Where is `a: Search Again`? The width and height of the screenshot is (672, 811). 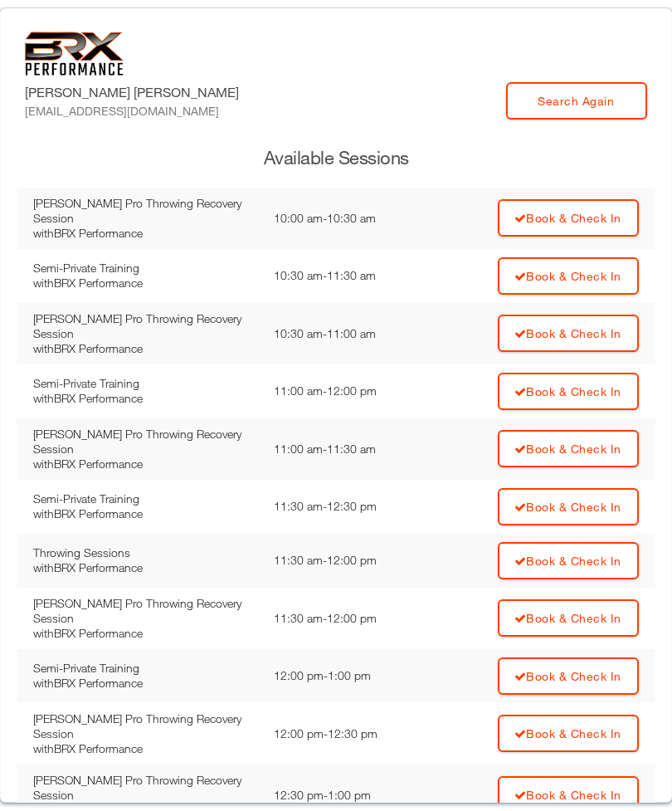
a: Search Again is located at coordinates (577, 100).